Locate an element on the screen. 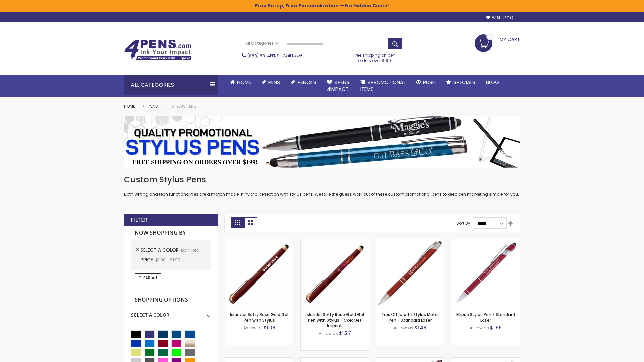  span: 4Pens 4impact is located at coordinates (338, 86).